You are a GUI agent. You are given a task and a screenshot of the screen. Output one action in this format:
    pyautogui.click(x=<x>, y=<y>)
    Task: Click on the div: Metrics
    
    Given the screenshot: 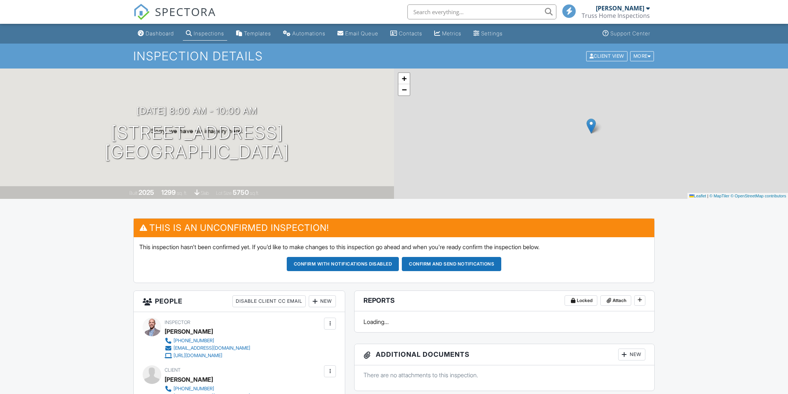 What is the action you would take?
    pyautogui.click(x=452, y=33)
    